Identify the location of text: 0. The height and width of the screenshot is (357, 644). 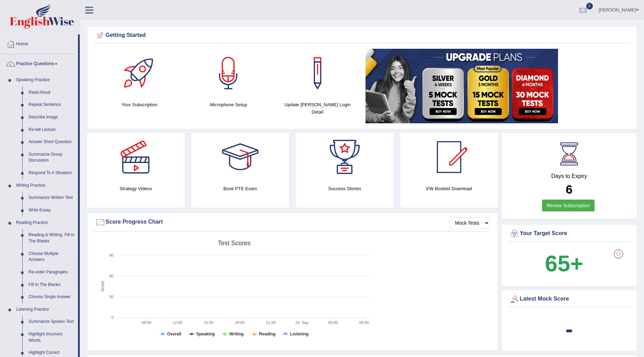
(112, 317).